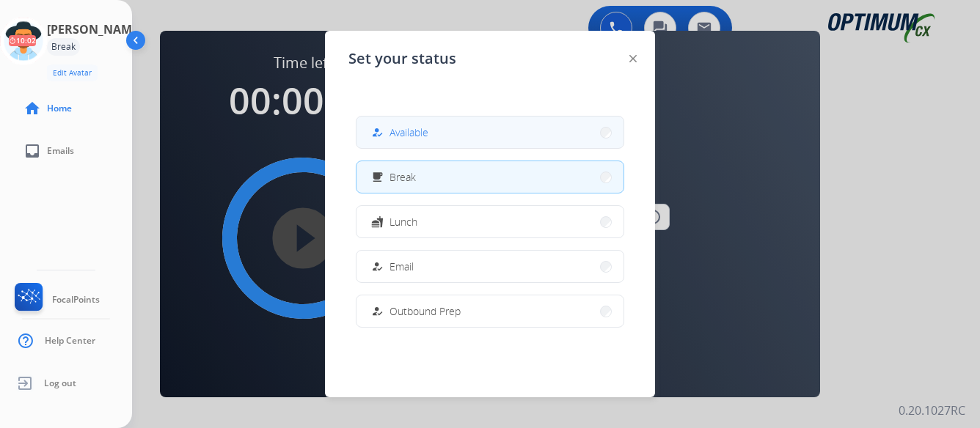 The width and height of the screenshot is (980, 428). I want to click on mat-icon: inbox, so click(32, 151).